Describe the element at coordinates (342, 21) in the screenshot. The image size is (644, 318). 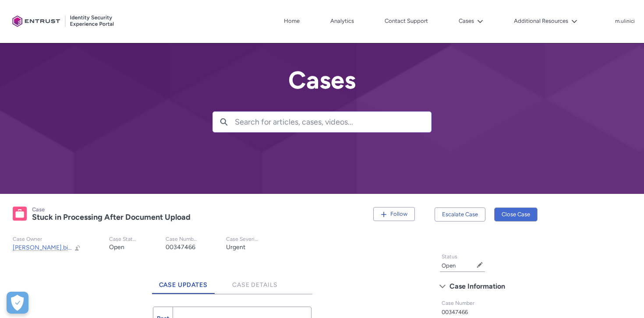
I see `a: Analytics, opens in new tab` at that location.